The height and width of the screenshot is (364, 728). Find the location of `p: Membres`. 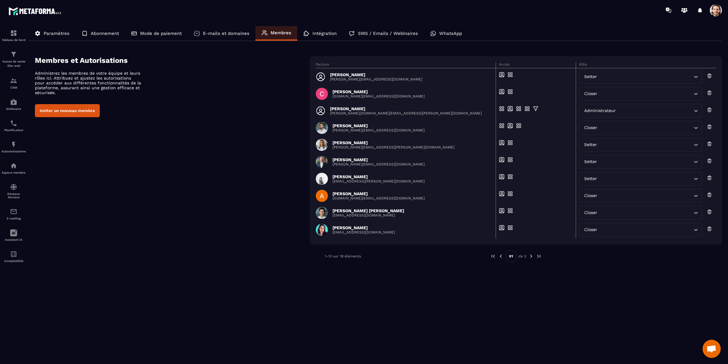

p: Membres is located at coordinates (281, 33).